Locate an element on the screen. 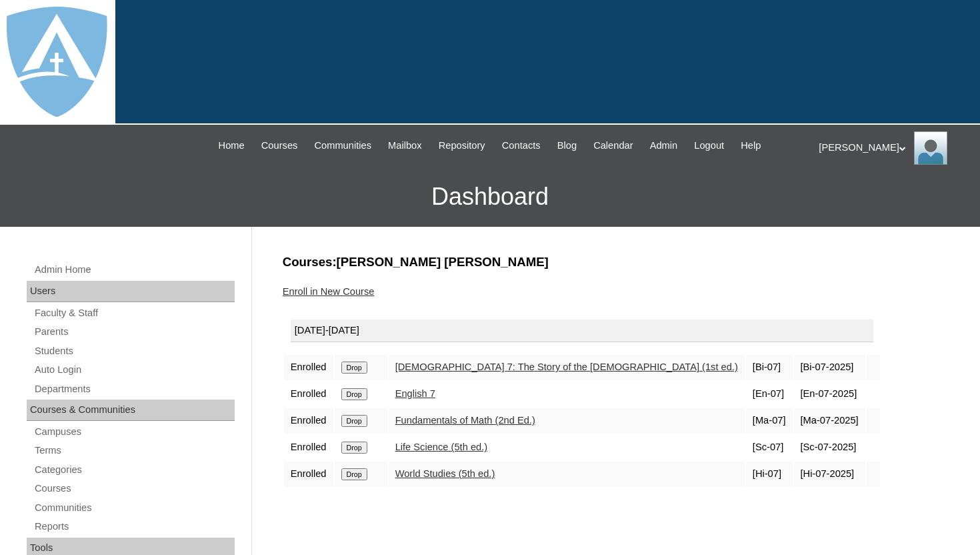 The width and height of the screenshot is (980, 555). span: Logout is located at coordinates (709, 145).